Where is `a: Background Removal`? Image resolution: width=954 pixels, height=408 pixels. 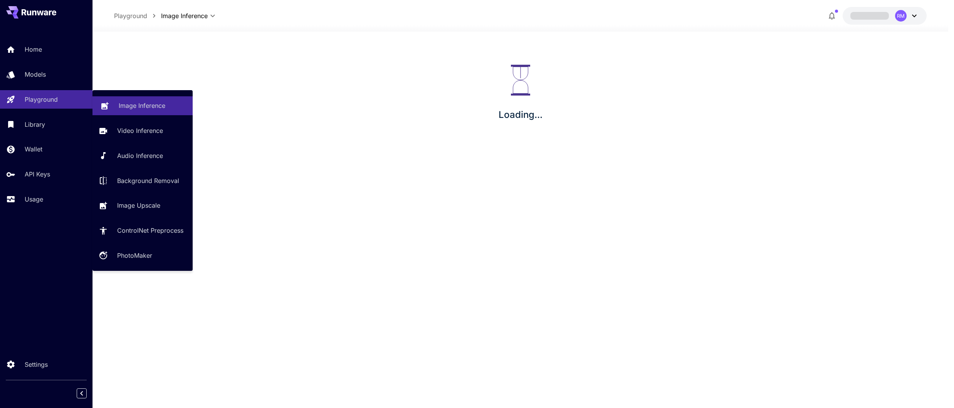 a: Background Removal is located at coordinates (143, 180).